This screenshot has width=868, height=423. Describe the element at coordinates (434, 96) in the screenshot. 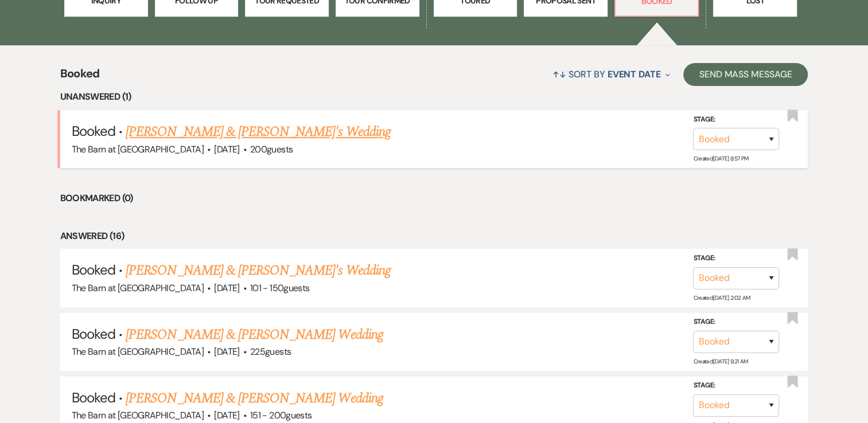

I see `li: Unanswered (1)` at that location.